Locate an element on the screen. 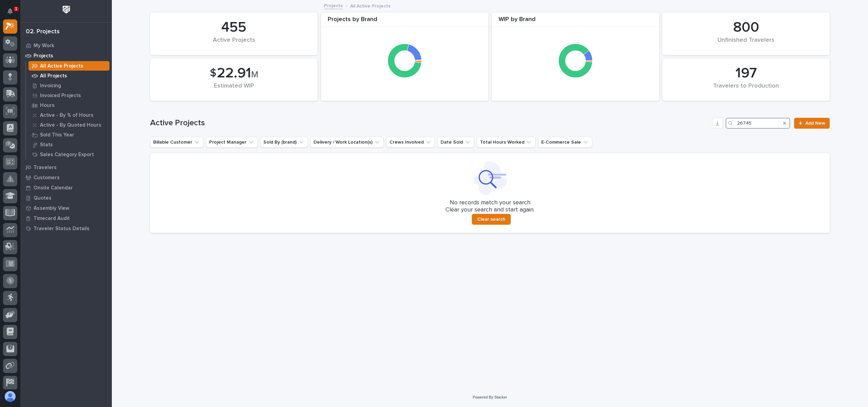 The height and width of the screenshot is (407, 868). p: Timecard Audit is located at coordinates (51, 218).